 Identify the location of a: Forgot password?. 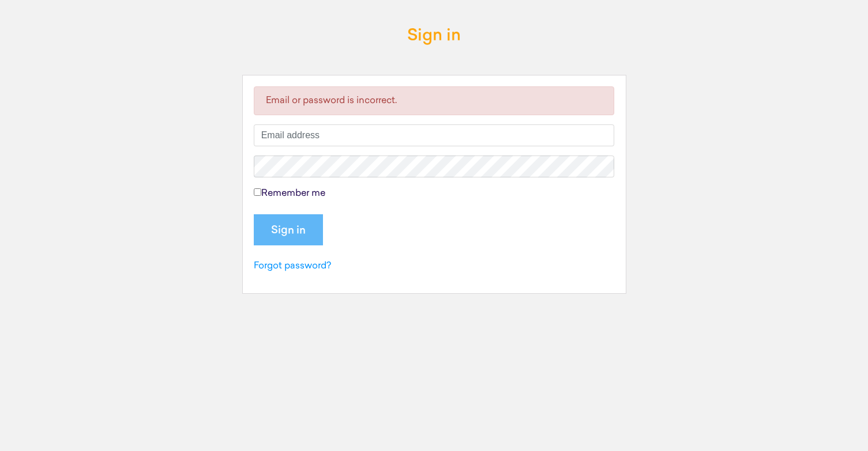
(292, 267).